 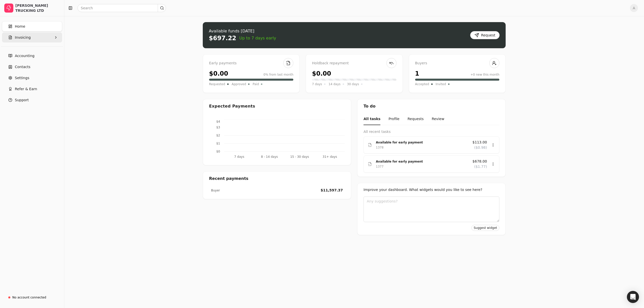 What do you see at coordinates (431, 106) in the screenshot?
I see `div: To do` at bounding box center [431, 106].